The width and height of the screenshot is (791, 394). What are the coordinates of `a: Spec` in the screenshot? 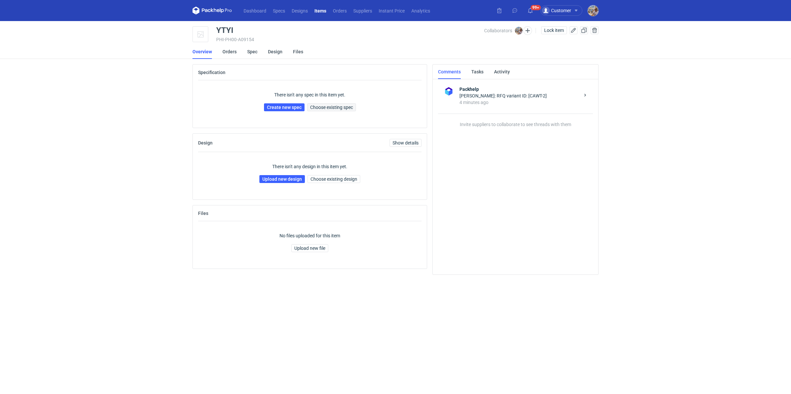 It's located at (252, 52).